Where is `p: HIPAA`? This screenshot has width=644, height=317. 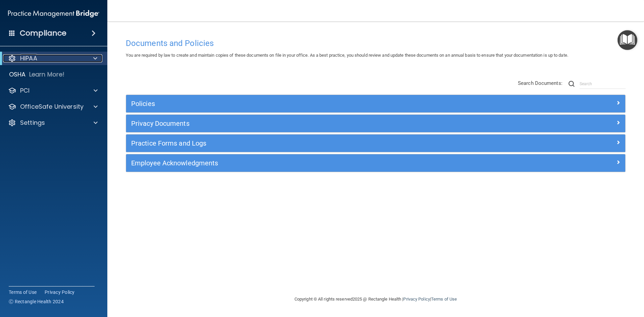 p: HIPAA is located at coordinates (29, 59).